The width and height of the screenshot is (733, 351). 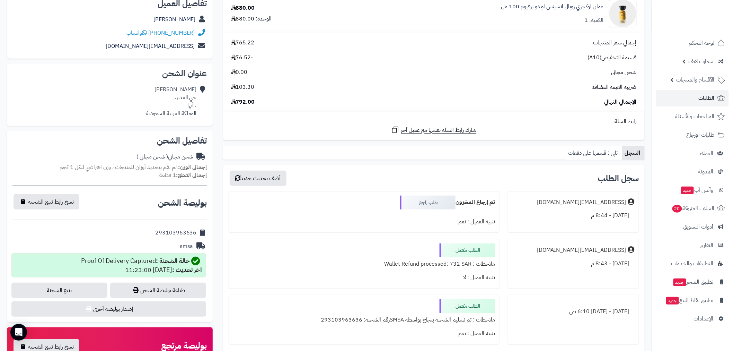 What do you see at coordinates (695, 116) in the screenshot?
I see `span: المراجعات والأسئلة` at bounding box center [695, 116].